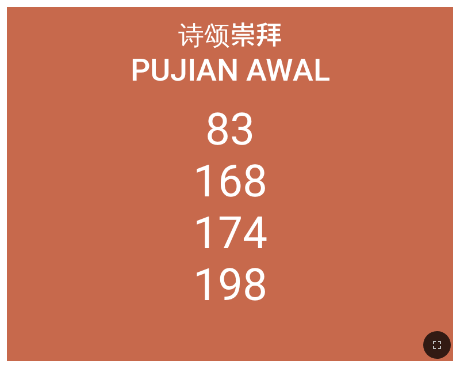  I want to click on li: 83, so click(230, 129).